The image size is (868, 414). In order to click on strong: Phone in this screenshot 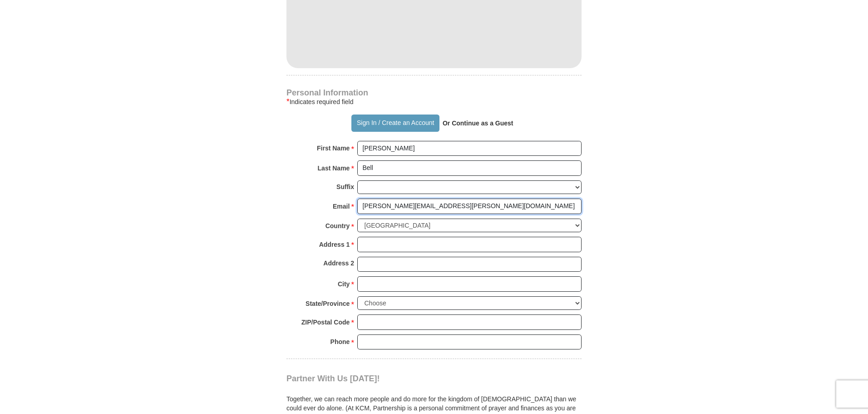, I will do `click(340, 342)`.